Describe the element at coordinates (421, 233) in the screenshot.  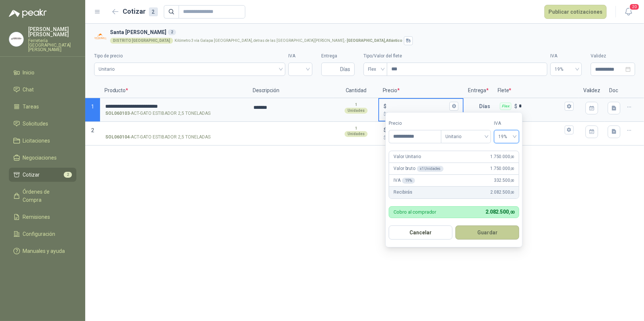
I see `button: Cancelar` at that location.